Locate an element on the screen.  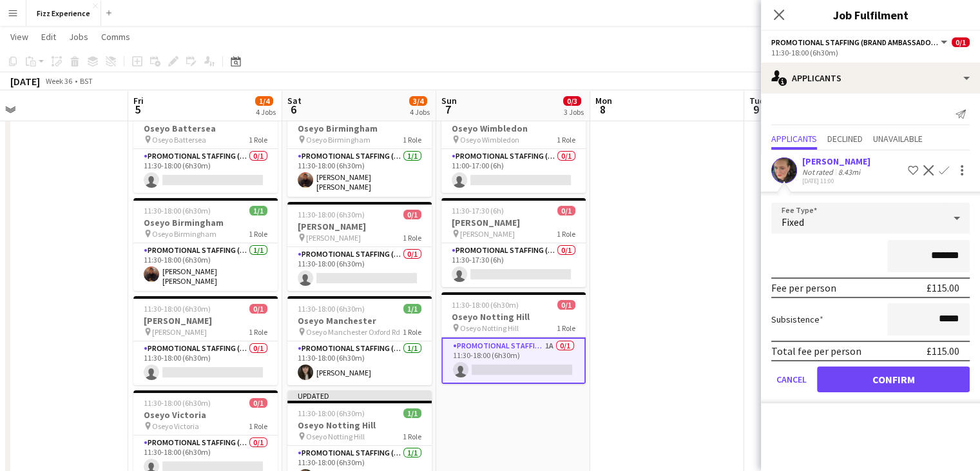
div: 11:30-18:00 (6h30m)0/1Oseyo Notting Hill Oseyo Notting Hill1 RolePromotional Staffing (Brand Amba... is located at coordinates (514, 338).